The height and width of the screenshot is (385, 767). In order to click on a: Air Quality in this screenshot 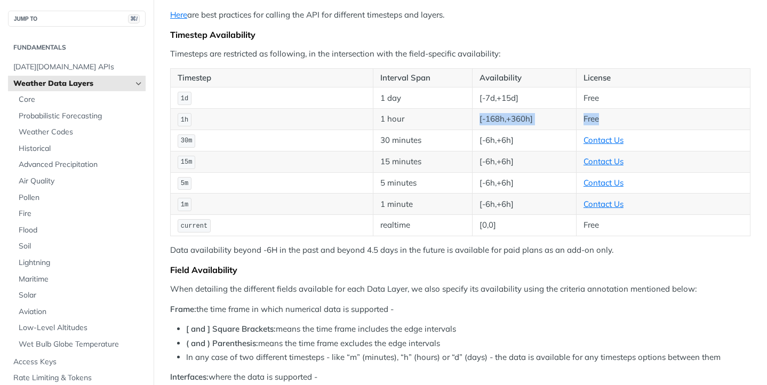, I will do `click(79, 181)`.